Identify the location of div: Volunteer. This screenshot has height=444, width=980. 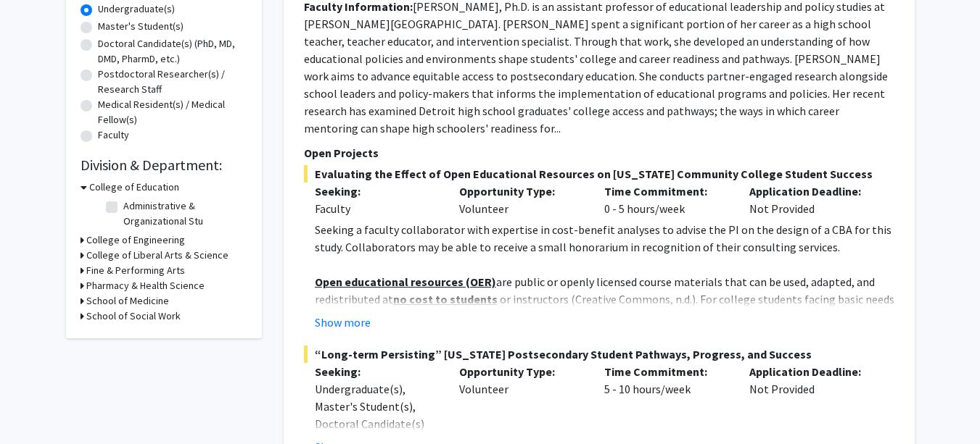
(521, 200).